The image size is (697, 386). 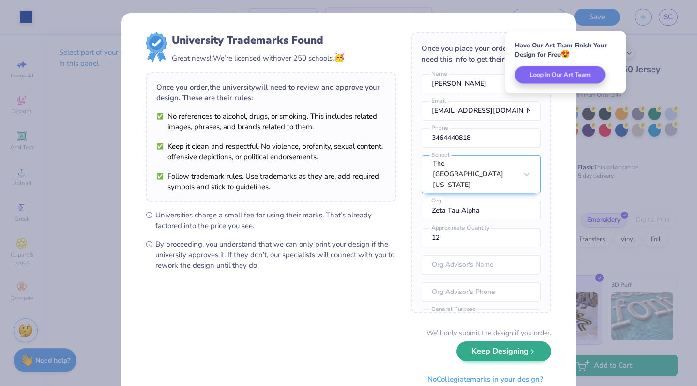 I want to click on input: Email, so click(x=481, y=111).